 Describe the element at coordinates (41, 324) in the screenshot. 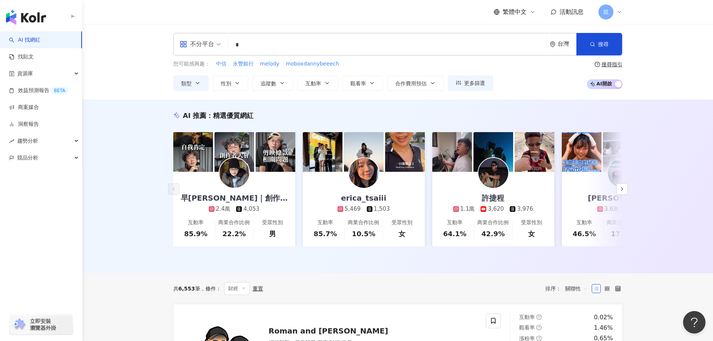

I see `a: chrome extension立即安裝 瀏覽器外掛` at that location.